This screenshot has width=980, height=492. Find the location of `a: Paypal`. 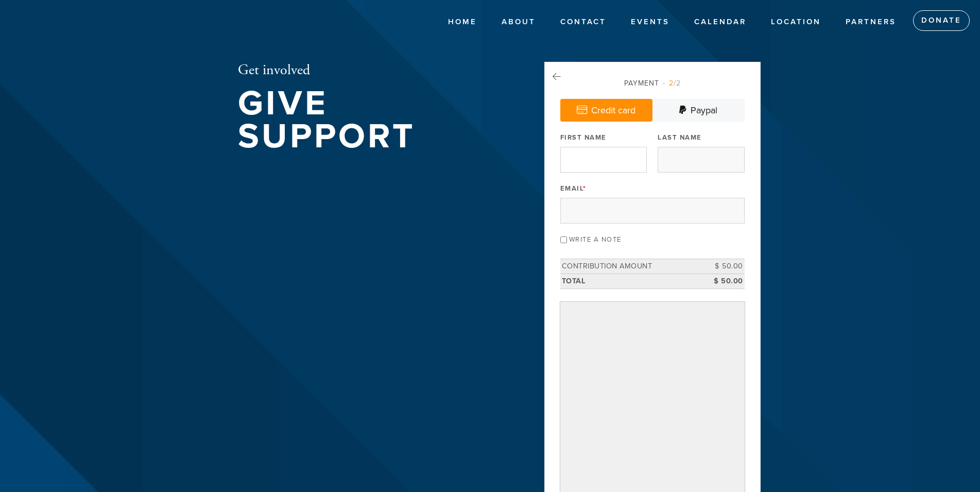

a: Paypal is located at coordinates (698, 111).